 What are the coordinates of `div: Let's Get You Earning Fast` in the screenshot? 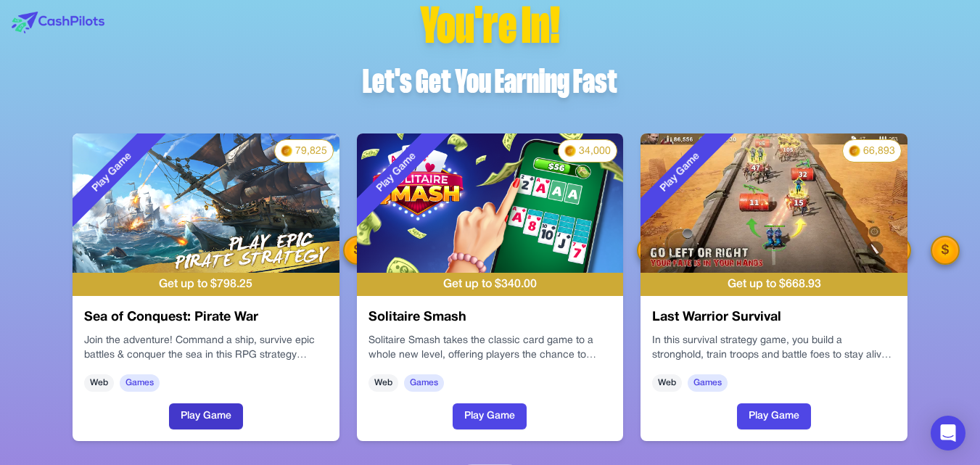 It's located at (489, 81).